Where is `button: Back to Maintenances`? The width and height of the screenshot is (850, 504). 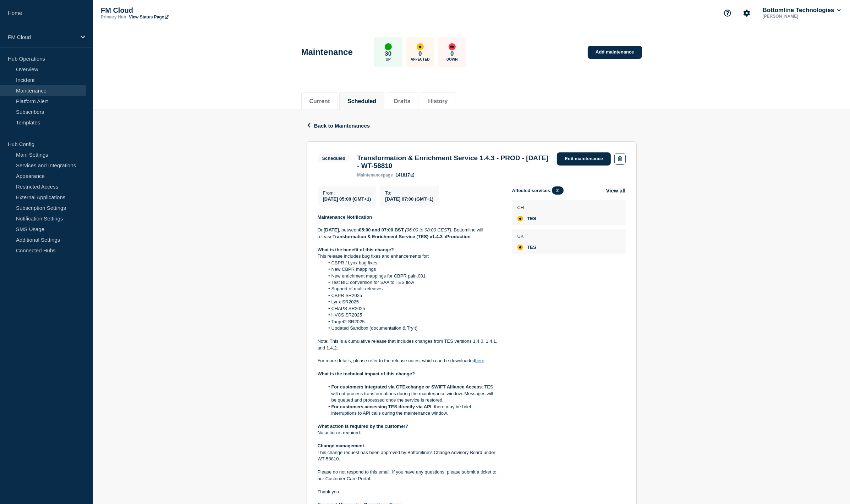
button: Back to Maintenances is located at coordinates (338, 125).